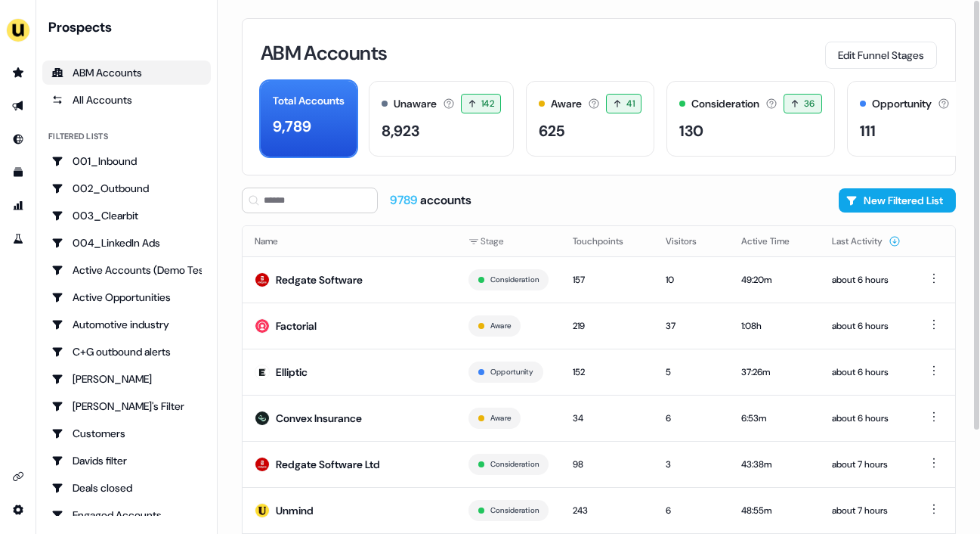 This screenshot has height=534, width=980. Describe the element at coordinates (328, 464) in the screenshot. I see `div: Redgate Software Ltd` at that location.